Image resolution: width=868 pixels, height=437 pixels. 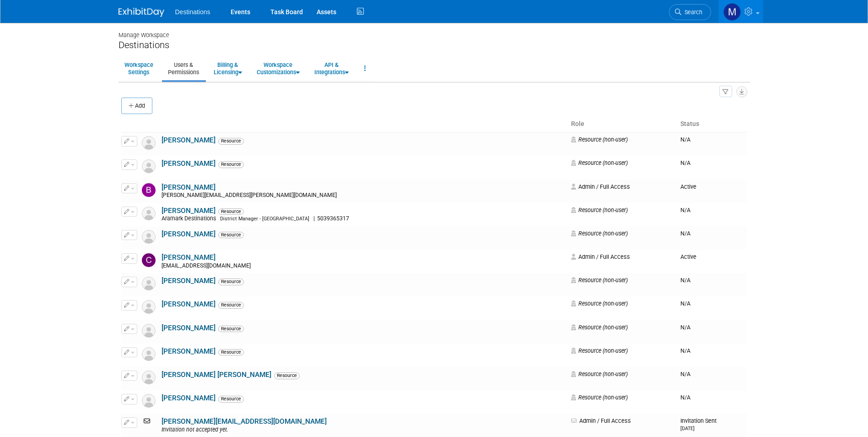 What do you see at coordinates (733, 12) in the screenshot?
I see `img: Melissa Schattenberg` at bounding box center [733, 12].